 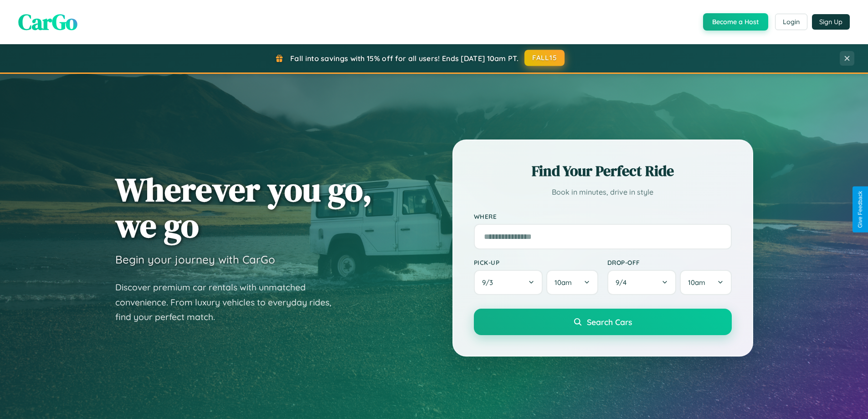 What do you see at coordinates (490, 282) in the screenshot?
I see `span: 9 / 3` at bounding box center [490, 282].